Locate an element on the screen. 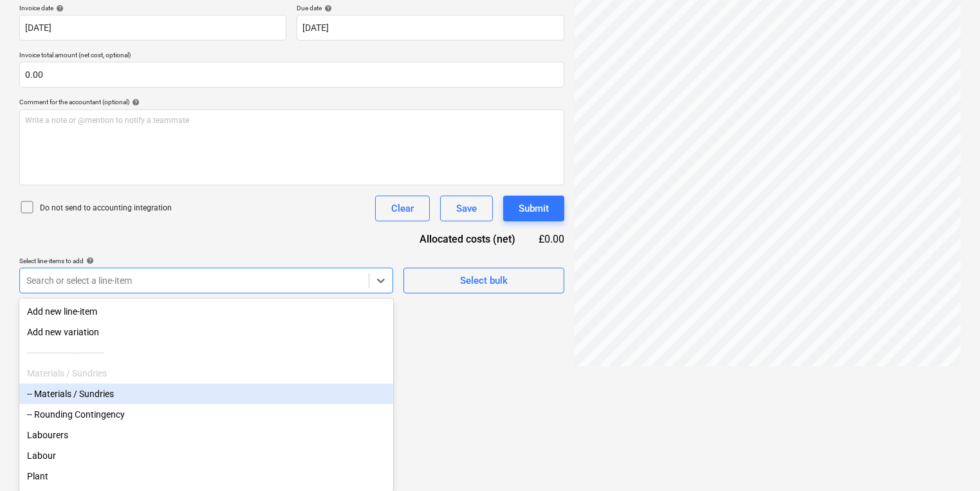 This screenshot has width=980, height=491. div: Labour is located at coordinates (206, 455).